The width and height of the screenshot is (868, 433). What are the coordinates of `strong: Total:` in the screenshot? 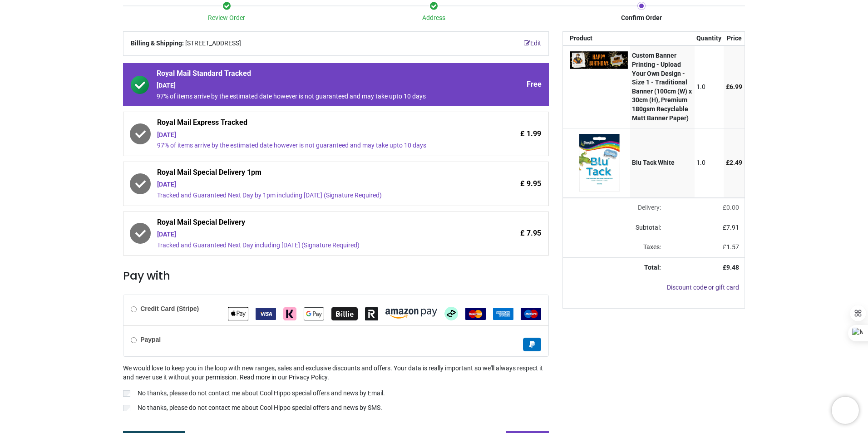 It's located at (652, 267).